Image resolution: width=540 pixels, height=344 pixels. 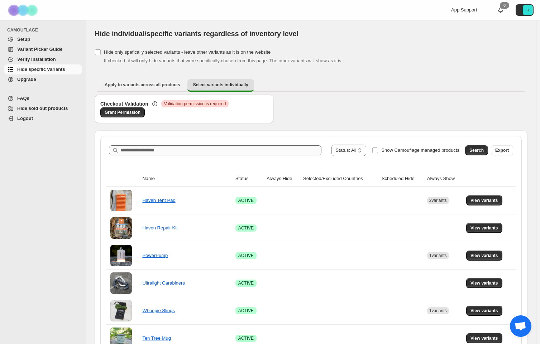 I want to click on button: Search, so click(x=476, y=150).